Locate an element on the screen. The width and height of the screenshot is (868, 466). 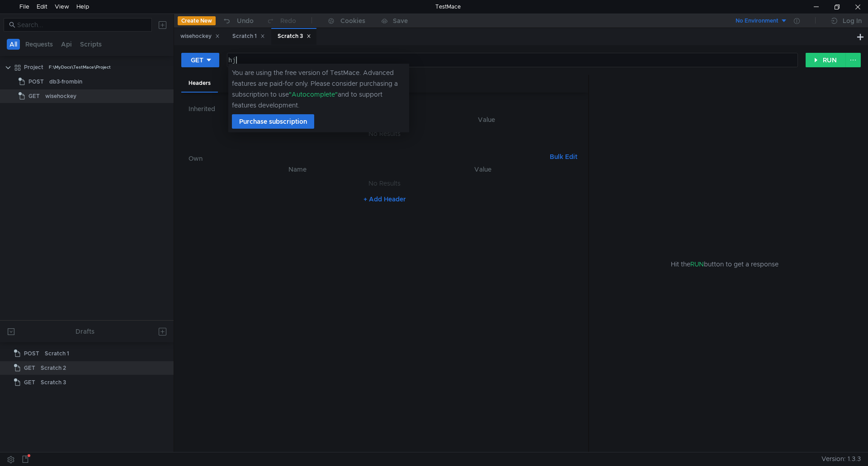
button: No Environment is located at coordinates (756, 21).